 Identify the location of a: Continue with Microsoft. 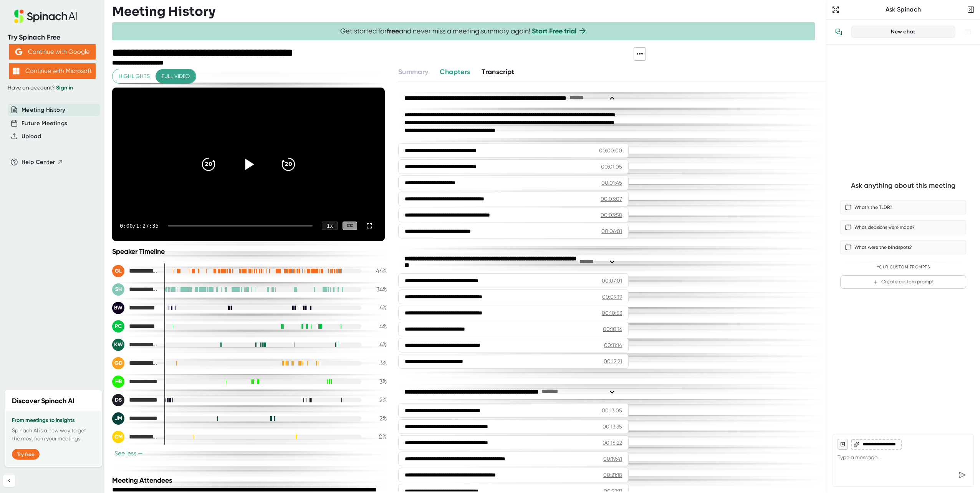
(52, 71).